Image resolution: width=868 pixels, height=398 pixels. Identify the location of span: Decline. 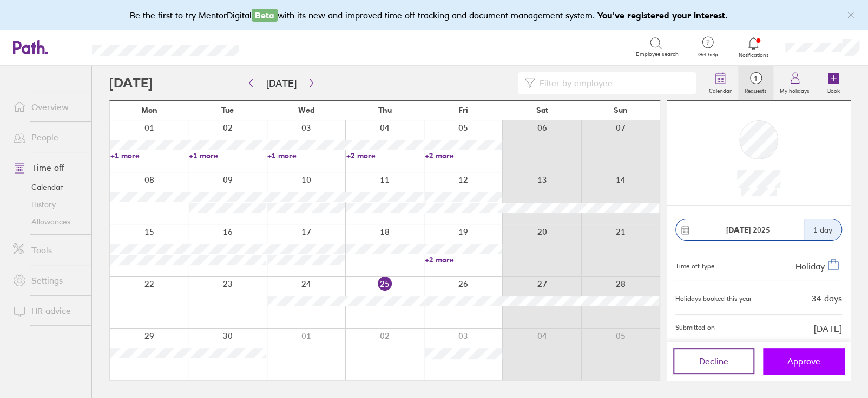
(714, 361).